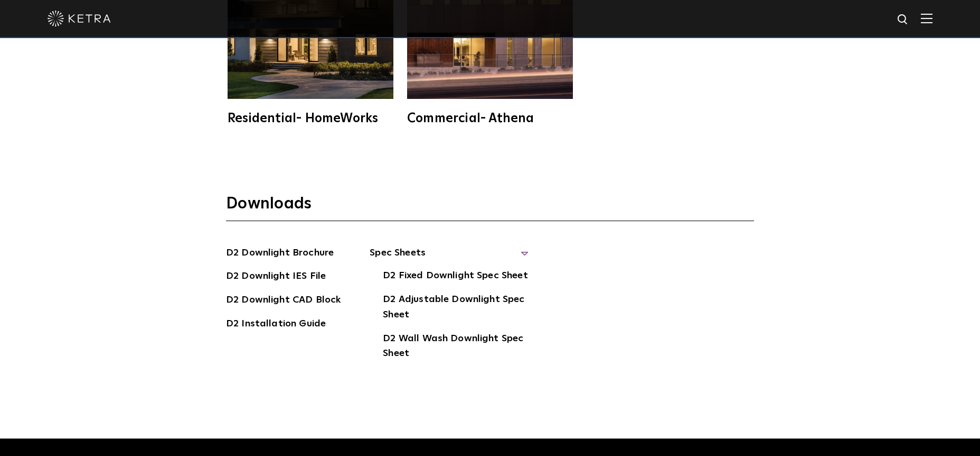  Describe the element at coordinates (311, 118) in the screenshot. I see `div: Residential- HomeWorks` at that location.